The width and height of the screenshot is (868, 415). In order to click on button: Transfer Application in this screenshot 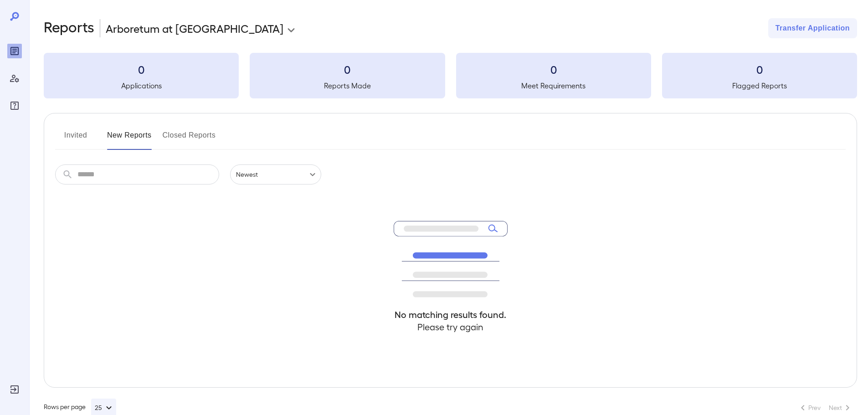, I will do `click(812, 28)`.